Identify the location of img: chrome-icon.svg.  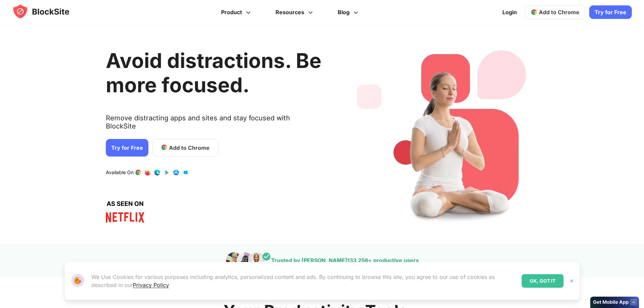
(534, 12).